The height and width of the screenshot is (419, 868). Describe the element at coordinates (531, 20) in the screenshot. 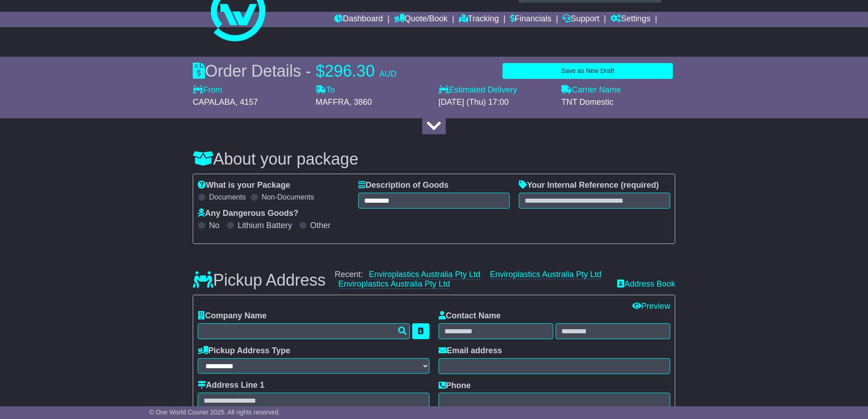

I see `a: Financials` at that location.